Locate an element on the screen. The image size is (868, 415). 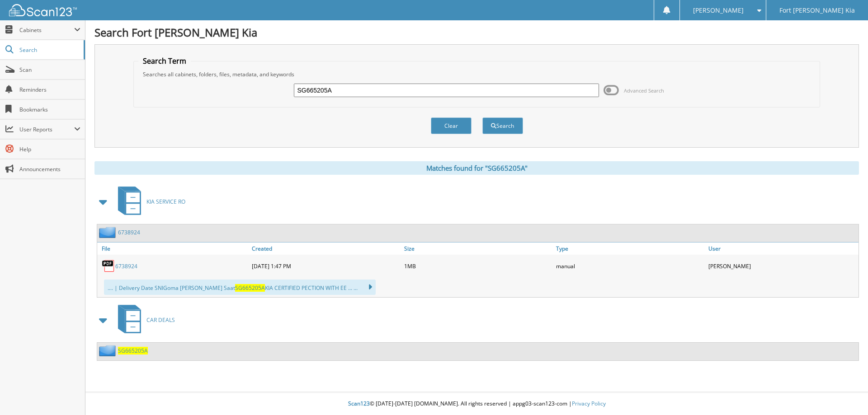
span: Search is located at coordinates (49, 50).